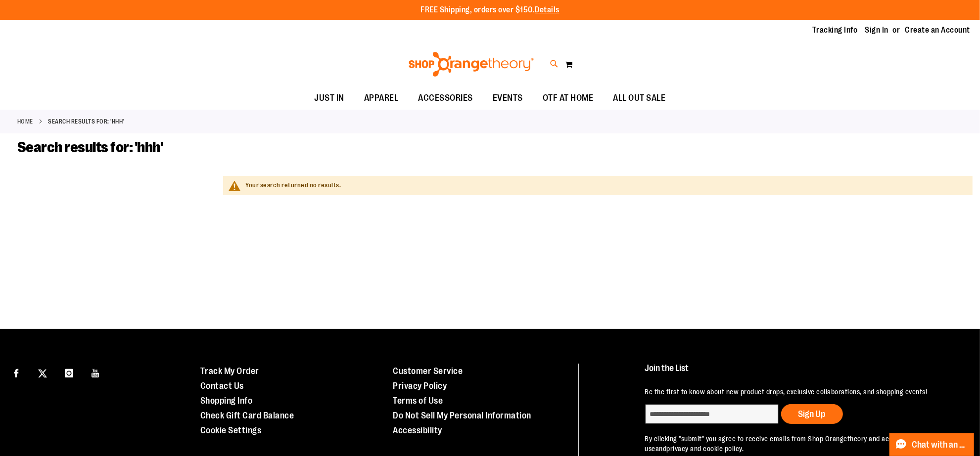  What do you see at coordinates (26, 121) in the screenshot?
I see `a: Home` at bounding box center [26, 121].